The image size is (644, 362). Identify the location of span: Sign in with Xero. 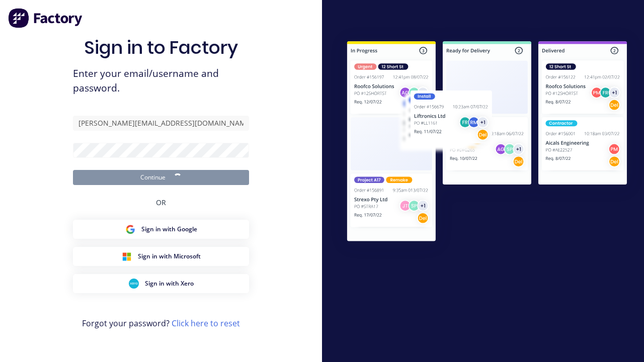
(169, 284).